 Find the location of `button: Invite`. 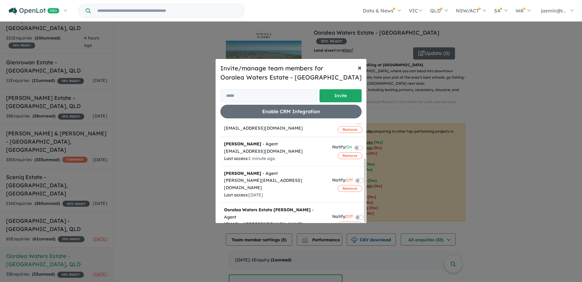

button: Invite is located at coordinates (341, 96).